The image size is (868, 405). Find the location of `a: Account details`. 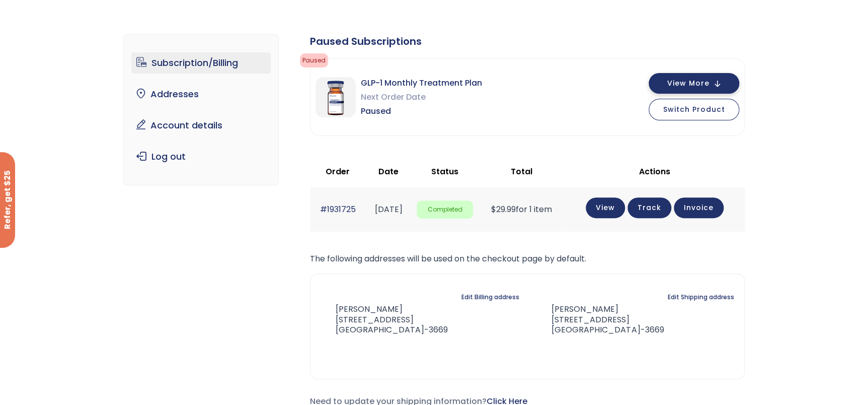

a: Account details is located at coordinates (201, 125).